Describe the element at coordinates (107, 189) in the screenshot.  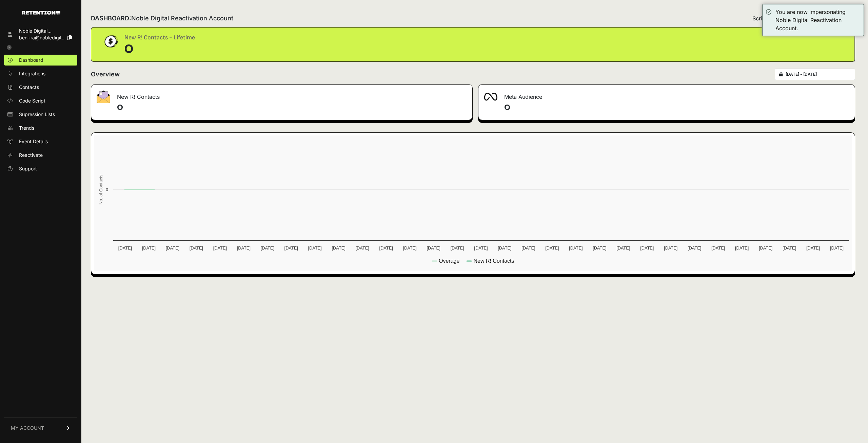
I see `text: 0` at that location.